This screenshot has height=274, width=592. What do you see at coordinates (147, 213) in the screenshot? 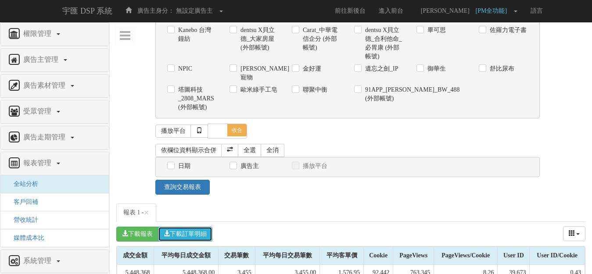
I see `button: Close` at bounding box center [147, 213].